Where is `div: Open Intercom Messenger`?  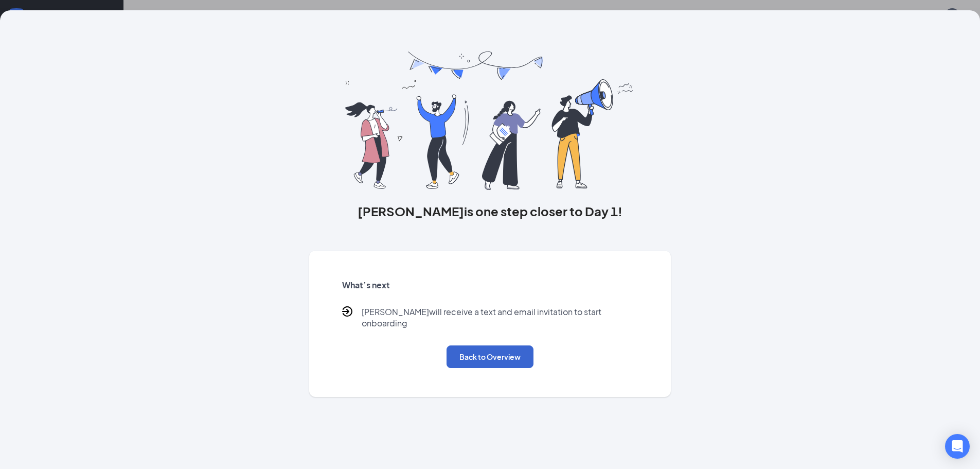
div: Open Intercom Messenger is located at coordinates (957, 446).